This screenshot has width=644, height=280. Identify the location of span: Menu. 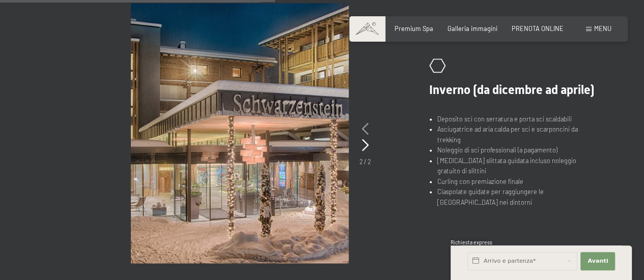
(603, 28).